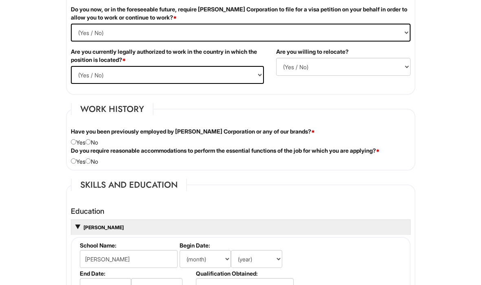  I want to click on label: End Date:, so click(136, 273).